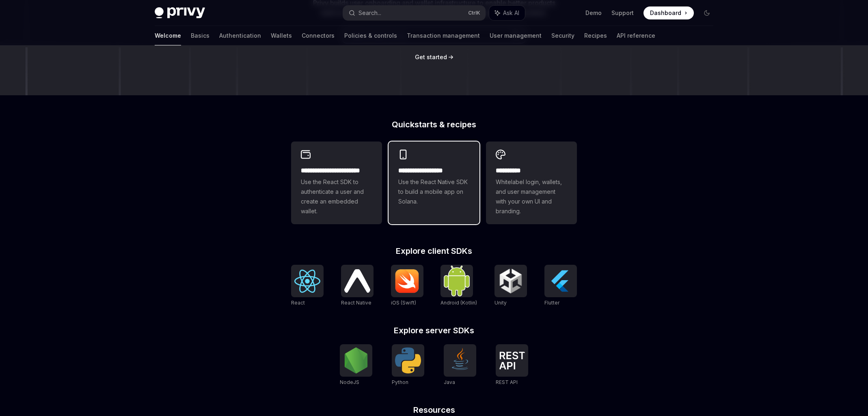 Image resolution: width=868 pixels, height=416 pixels. I want to click on button: Search...CtrlK, so click(414, 13).